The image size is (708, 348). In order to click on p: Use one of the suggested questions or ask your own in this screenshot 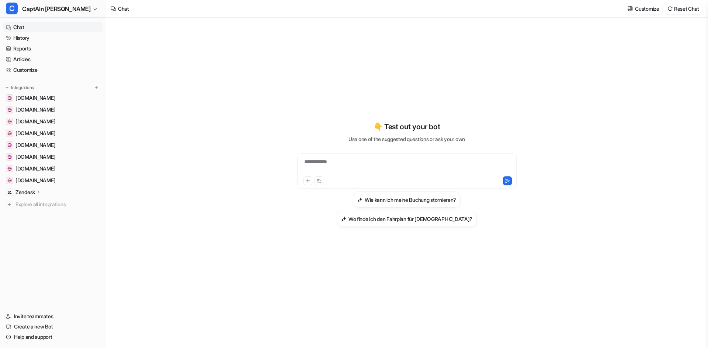, I will do `click(406, 139)`.